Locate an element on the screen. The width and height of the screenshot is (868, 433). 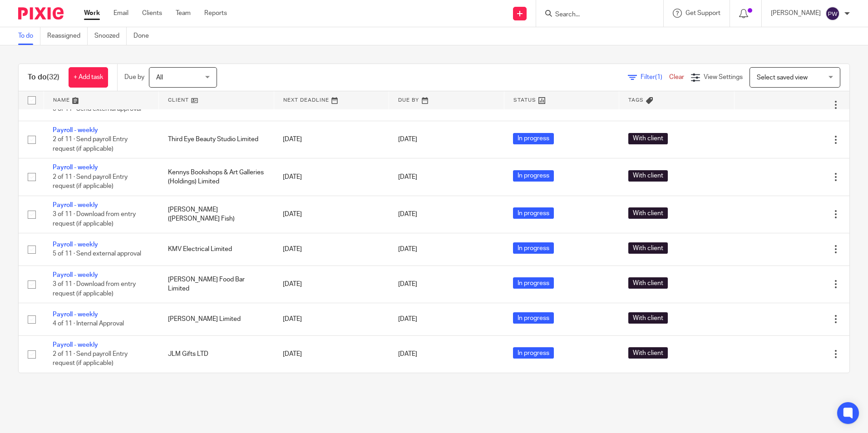
td: Third Eye Beauty Studio Limited is located at coordinates (217, 139).